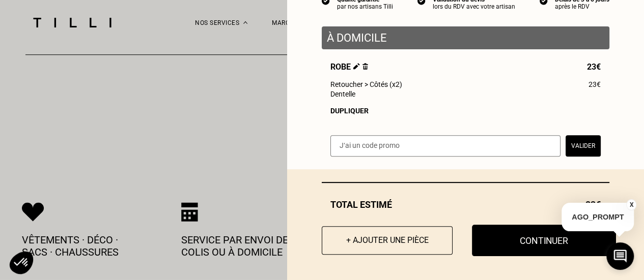  I want to click on p: AGO_PROMPT, so click(598, 217).